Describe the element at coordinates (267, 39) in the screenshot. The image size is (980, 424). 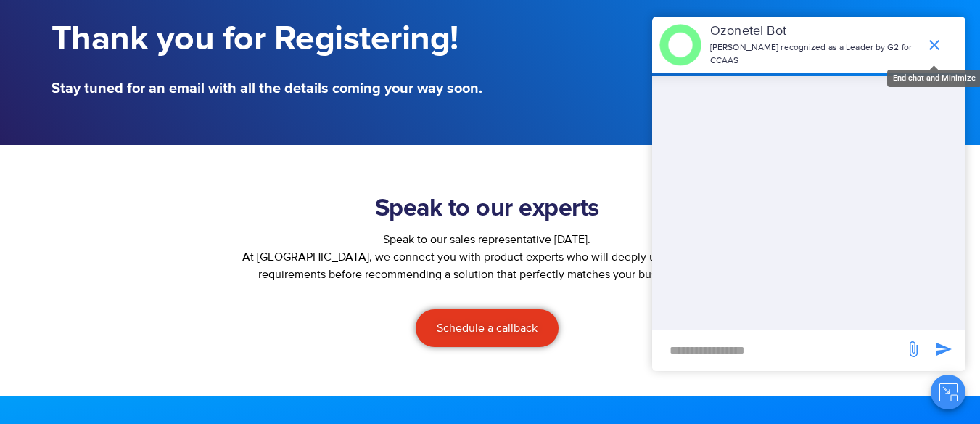
I see `h1: Thank you for Registering!` at that location.